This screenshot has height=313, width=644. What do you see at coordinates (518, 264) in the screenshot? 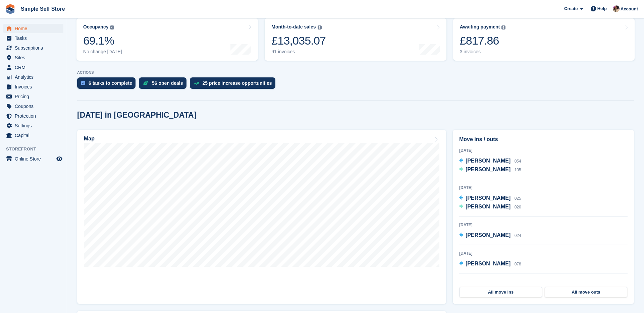
I see `span: 078` at bounding box center [518, 264].